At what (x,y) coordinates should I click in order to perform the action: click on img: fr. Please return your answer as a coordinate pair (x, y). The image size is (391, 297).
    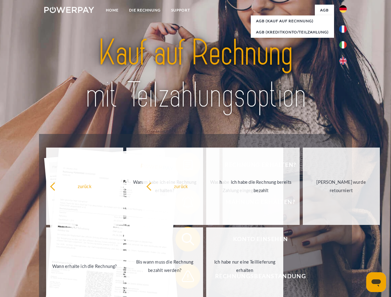
    Looking at the image, I should click on (343, 29).